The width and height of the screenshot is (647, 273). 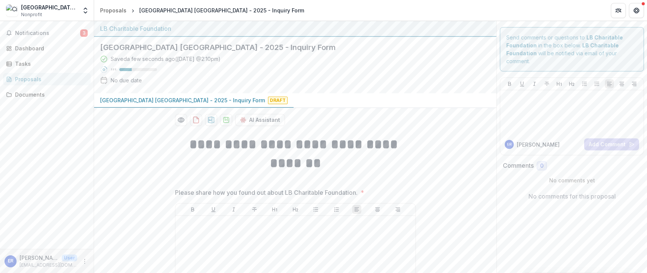 What do you see at coordinates (266, 193) in the screenshot?
I see `p: Please share how you found out about LB Charitable Foundation.` at bounding box center [266, 193].